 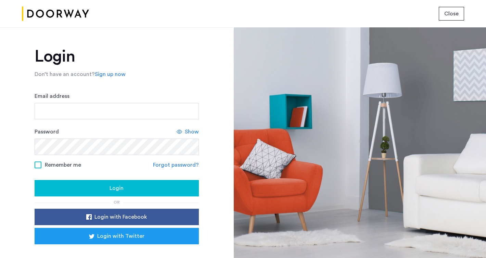 What do you see at coordinates (120, 217) in the screenshot?
I see `span: Login with Facebook` at bounding box center [120, 217].